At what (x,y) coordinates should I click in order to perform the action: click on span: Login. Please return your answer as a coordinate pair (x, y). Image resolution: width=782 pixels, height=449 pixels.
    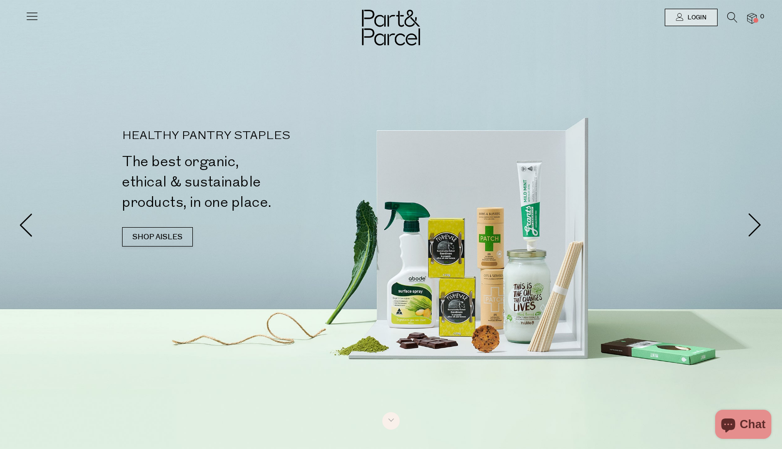
    Looking at the image, I should click on (696, 17).